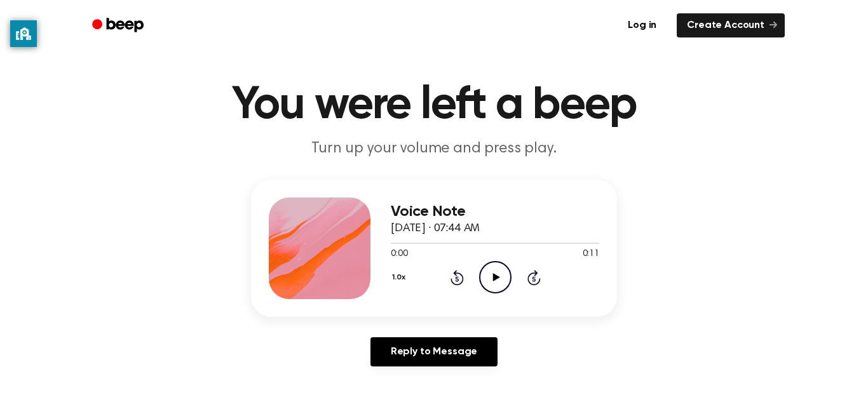  Describe the element at coordinates (399, 254) in the screenshot. I see `span: 0:00` at that location.